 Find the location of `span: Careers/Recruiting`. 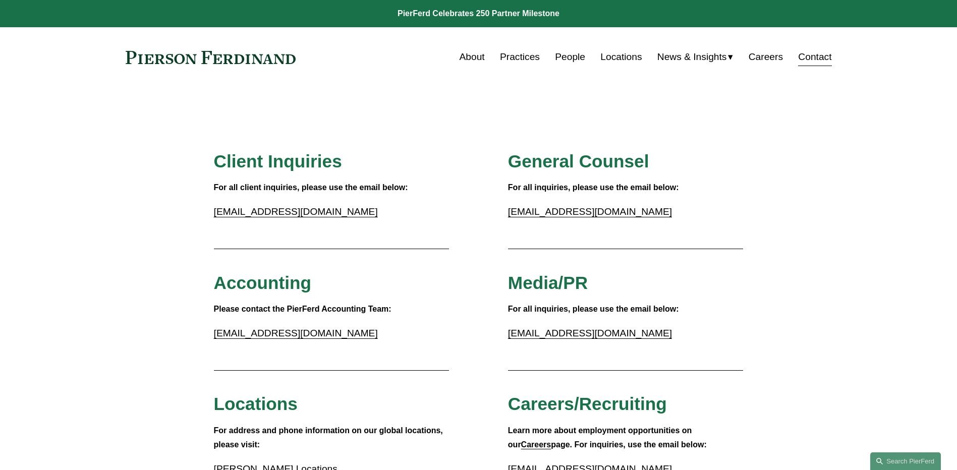

span: Careers/Recruiting is located at coordinates (587, 404).